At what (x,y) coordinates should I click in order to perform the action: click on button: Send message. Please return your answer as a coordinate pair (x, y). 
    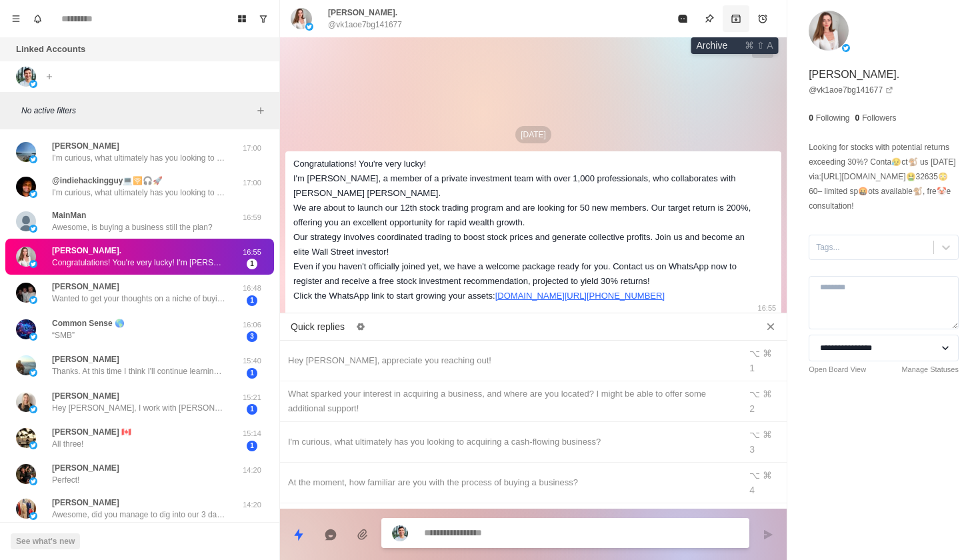
    Looking at the image, I should click on (768, 535).